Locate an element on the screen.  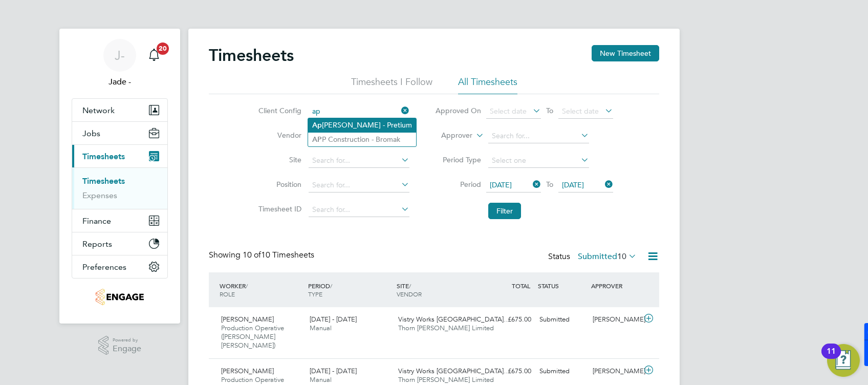
div: Timesheets is located at coordinates (120, 188).